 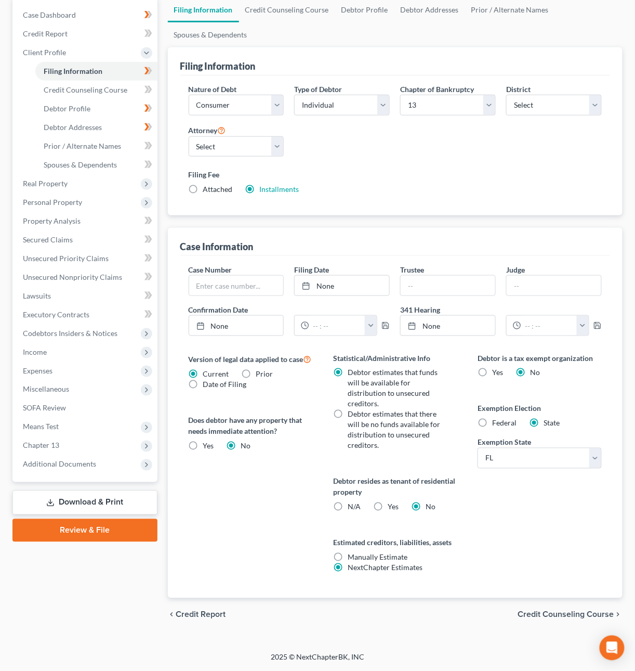 I want to click on span: Unsecured Priority Claims, so click(x=66, y=258).